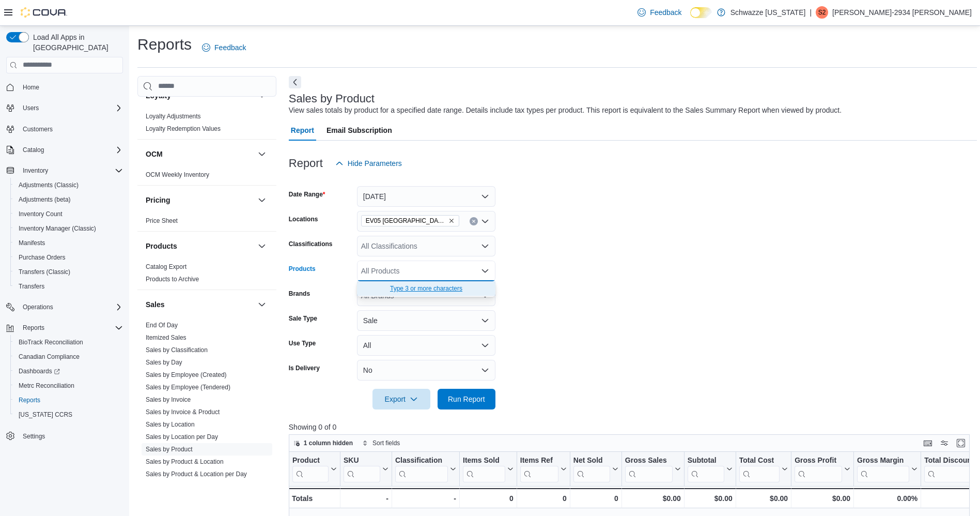 Image resolution: width=980 pixels, height=516 pixels. I want to click on a: Catalog Export, so click(166, 267).